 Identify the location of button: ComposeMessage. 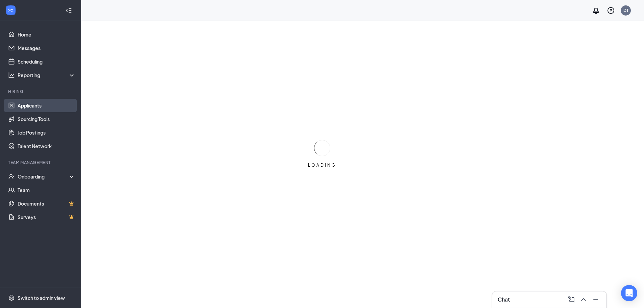
(572, 300).